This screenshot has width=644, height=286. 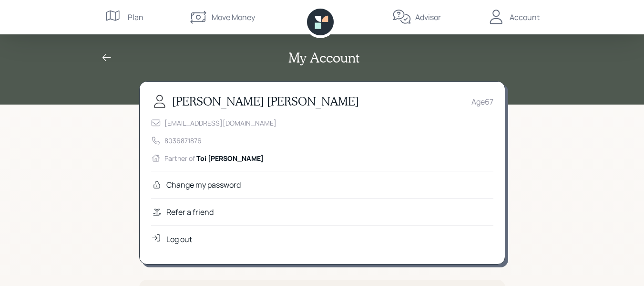 I want to click on div: Account, so click(x=524, y=17).